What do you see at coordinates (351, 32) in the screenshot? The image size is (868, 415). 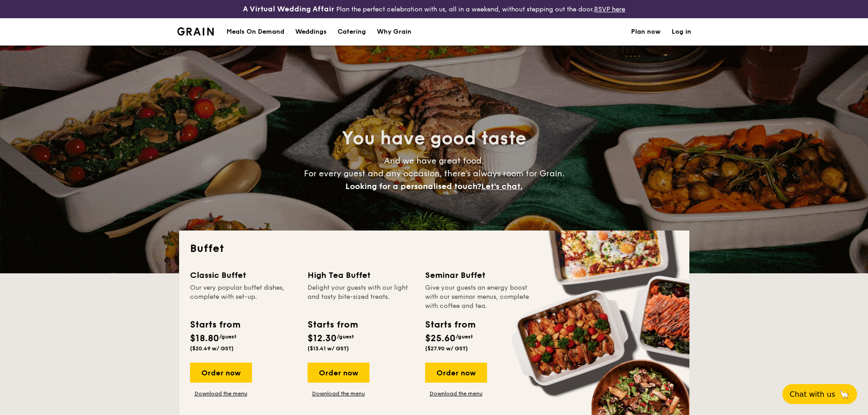 I see `h1: Catering` at bounding box center [351, 32].